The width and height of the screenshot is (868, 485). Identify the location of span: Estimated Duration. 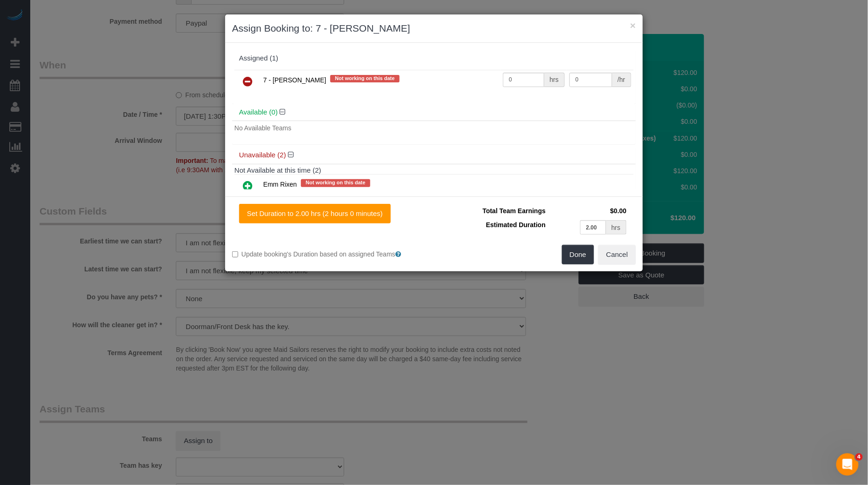
(516, 225).